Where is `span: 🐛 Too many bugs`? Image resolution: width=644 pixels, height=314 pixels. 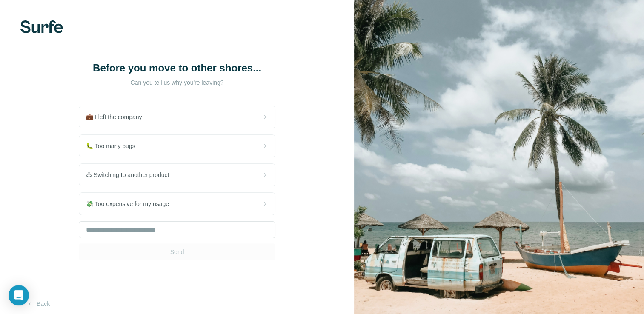
span: 🐛 Too many bugs is located at coordinates (114, 146).